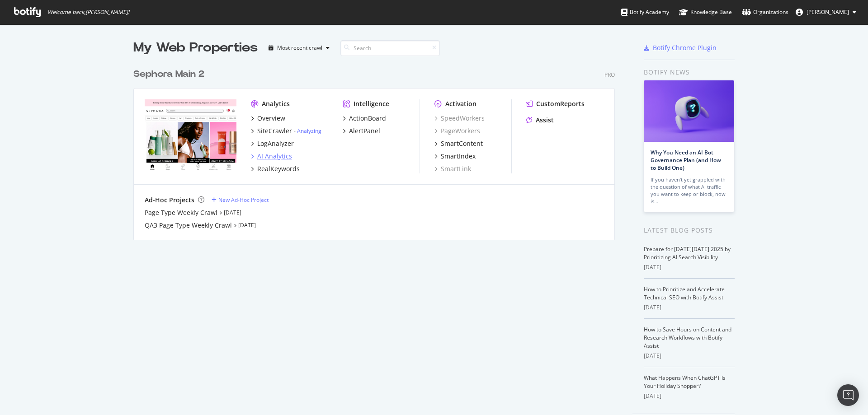 The image size is (868, 415). What do you see at coordinates (461, 104) in the screenshot?
I see `div: Activation` at bounding box center [461, 104].